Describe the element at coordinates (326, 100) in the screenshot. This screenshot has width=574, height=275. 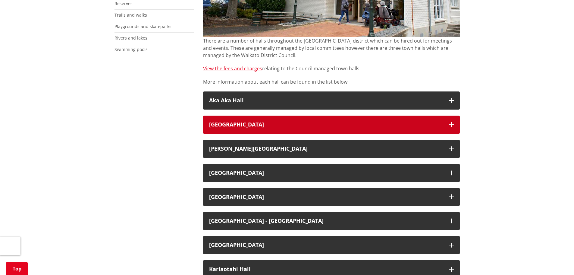
I see `h3: Aka Aka Hall` at that location.